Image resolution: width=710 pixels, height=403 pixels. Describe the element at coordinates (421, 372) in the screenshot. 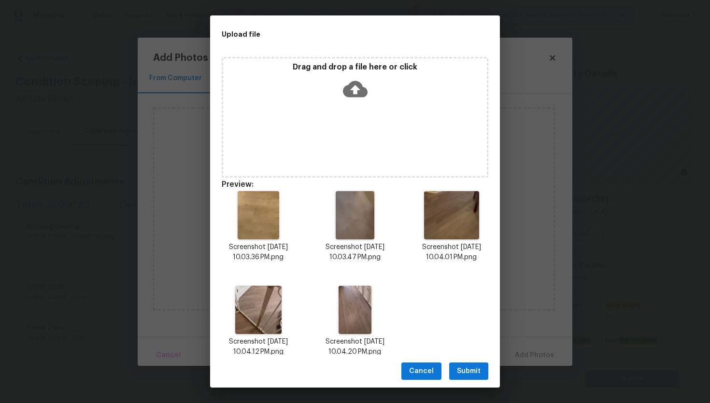

I see `button: Cancel` at that location.